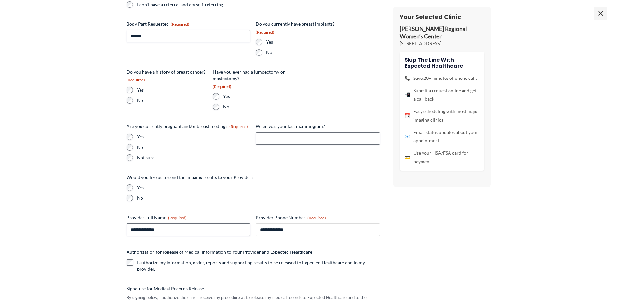  What do you see at coordinates (442, 17) in the screenshot?
I see `h3: Your Selected Clinic` at bounding box center [442, 17].